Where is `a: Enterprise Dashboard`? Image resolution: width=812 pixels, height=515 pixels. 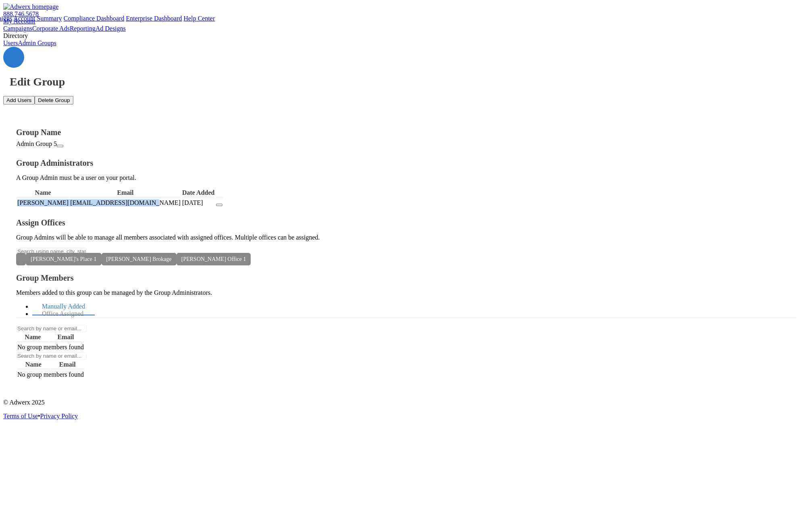 a: Enterprise Dashboard is located at coordinates (153, 18).